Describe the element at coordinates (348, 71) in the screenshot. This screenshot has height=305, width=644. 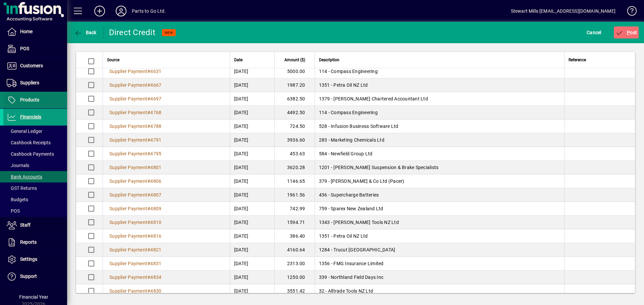
I see `span: 114 - Compass Engineering` at that location.